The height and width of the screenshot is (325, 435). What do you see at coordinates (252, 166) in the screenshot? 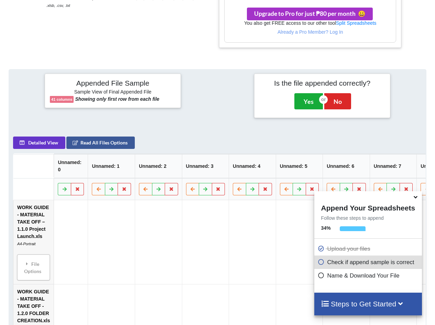
I see `th: Unnamed: 4` at bounding box center [252, 166].